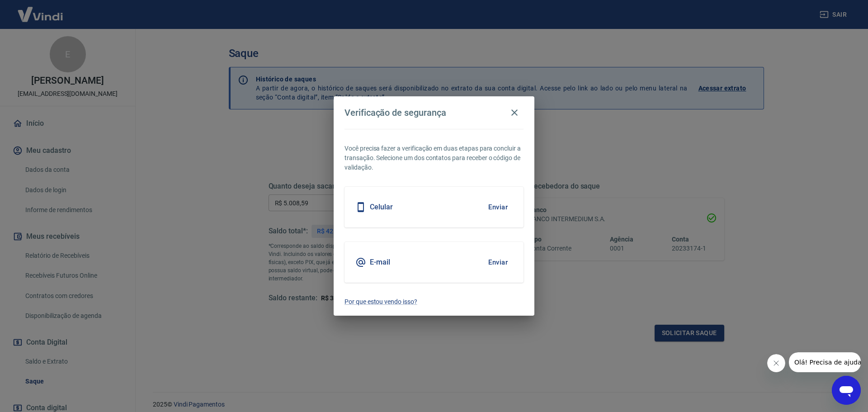  What do you see at coordinates (434, 158) in the screenshot?
I see `p: Você precisa fazer a verificação em duas etapas para concluir a transação. Selecione um dos conta...` at bounding box center [434, 158].